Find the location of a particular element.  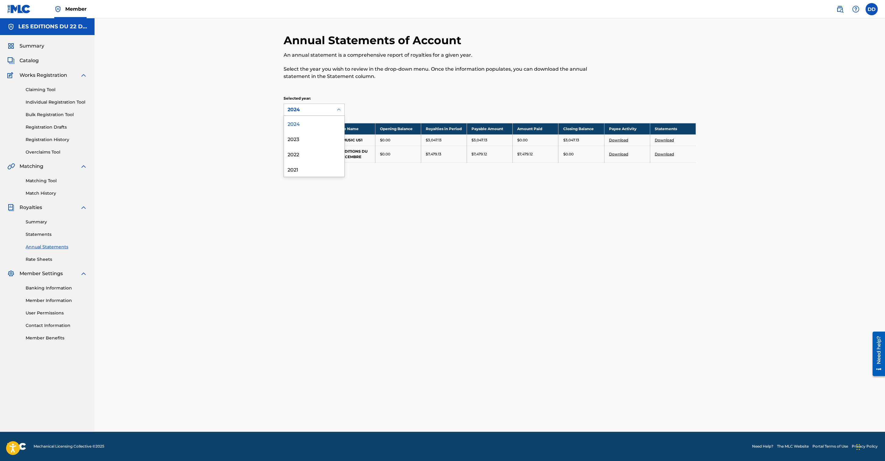

div: 2022 is located at coordinates (314, 154).